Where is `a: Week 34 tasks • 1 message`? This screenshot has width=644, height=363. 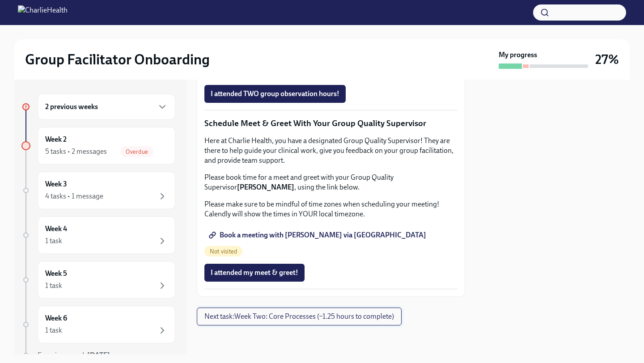
a: Week 34 tasks • 1 message is located at coordinates (98, 190).